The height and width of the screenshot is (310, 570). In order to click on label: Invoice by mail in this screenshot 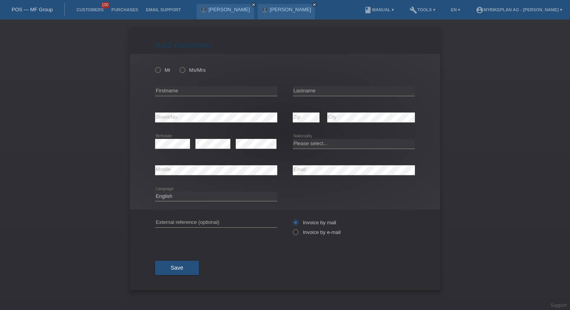, I will do `click(314, 222)`.